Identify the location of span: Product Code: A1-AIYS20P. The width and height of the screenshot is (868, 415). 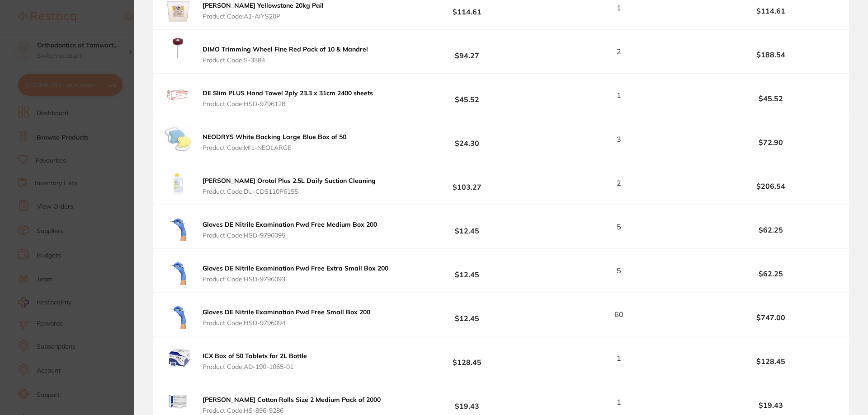
(263, 16).